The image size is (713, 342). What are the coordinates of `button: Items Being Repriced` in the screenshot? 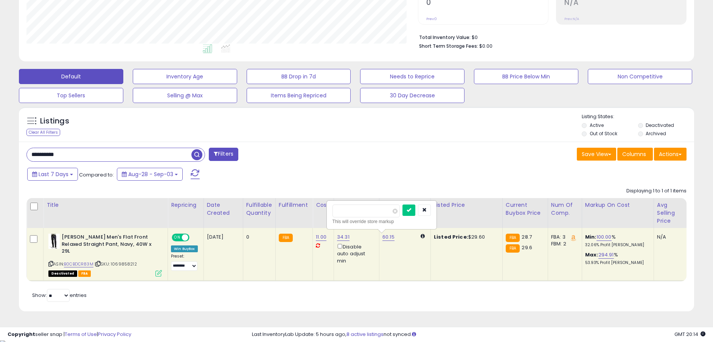 It's located at (299, 95).